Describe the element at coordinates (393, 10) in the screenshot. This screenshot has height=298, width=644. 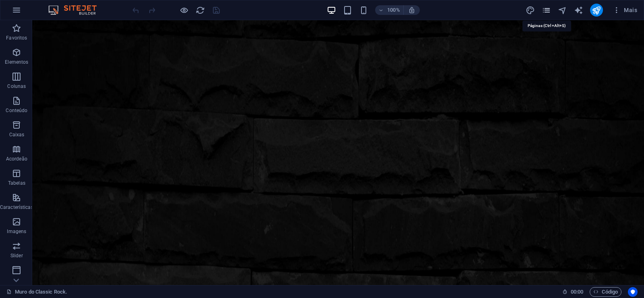
I see `h6: 100%` at that location.